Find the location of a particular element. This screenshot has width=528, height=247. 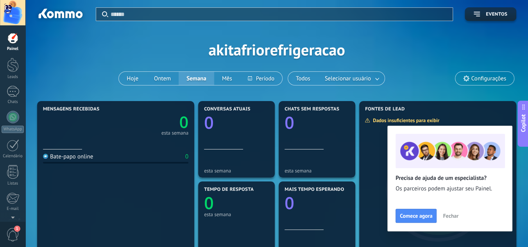

span: Conversas atuais is located at coordinates (227, 109).